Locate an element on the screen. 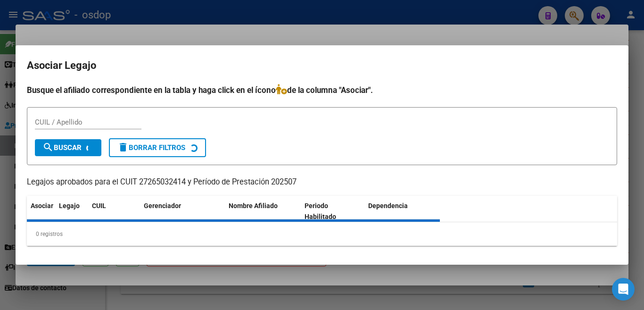 Image resolution: width=644 pixels, height=310 pixels. span: Asociar is located at coordinates (42, 205).